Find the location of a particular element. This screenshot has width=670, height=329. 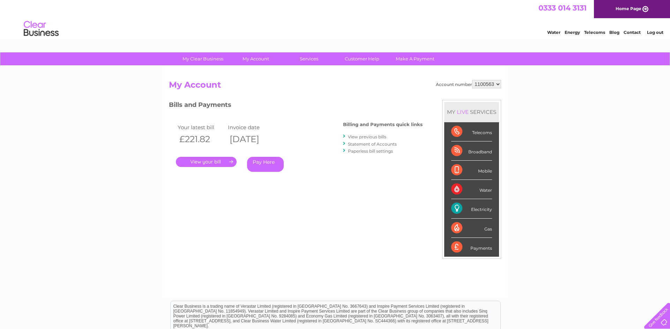

div: LIVE is located at coordinates (463, 112).